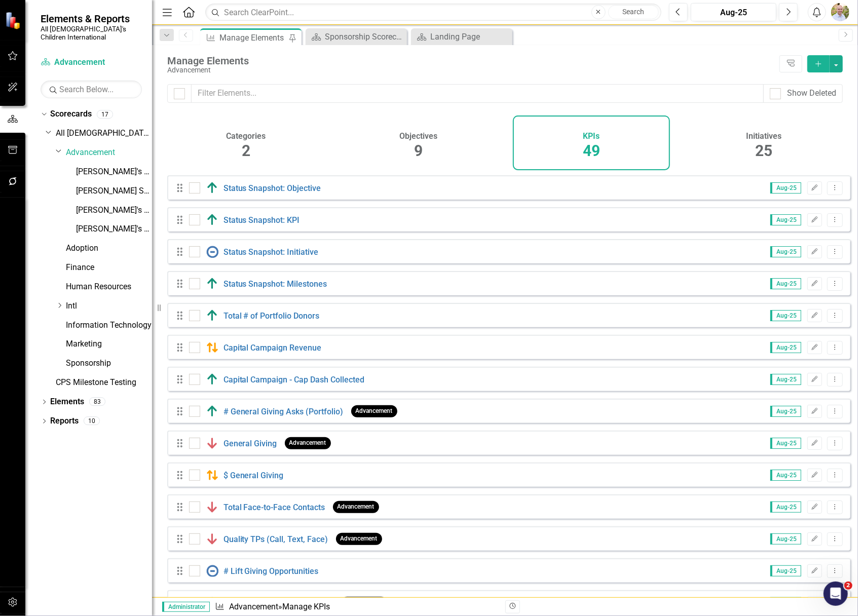 This screenshot has height=616, width=858. What do you see at coordinates (109, 344) in the screenshot?
I see `a: Marketing` at bounding box center [109, 344].